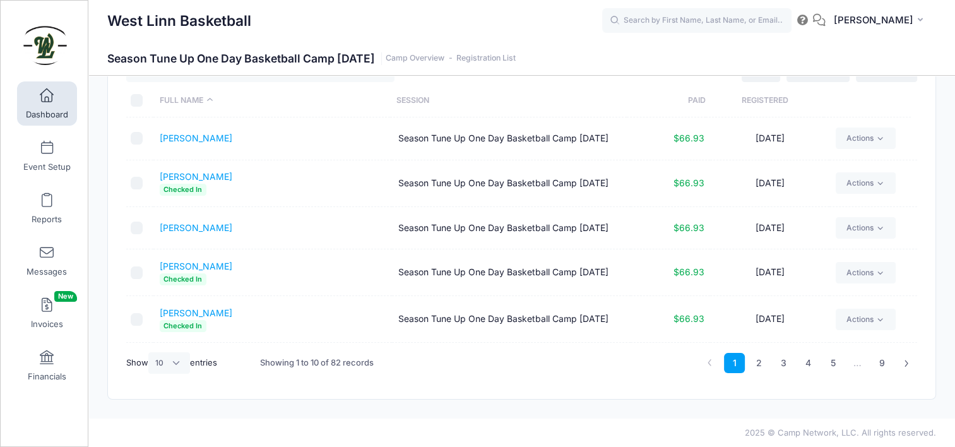  What do you see at coordinates (169, 363) in the screenshot?
I see `select: Showentries` at bounding box center [169, 363].